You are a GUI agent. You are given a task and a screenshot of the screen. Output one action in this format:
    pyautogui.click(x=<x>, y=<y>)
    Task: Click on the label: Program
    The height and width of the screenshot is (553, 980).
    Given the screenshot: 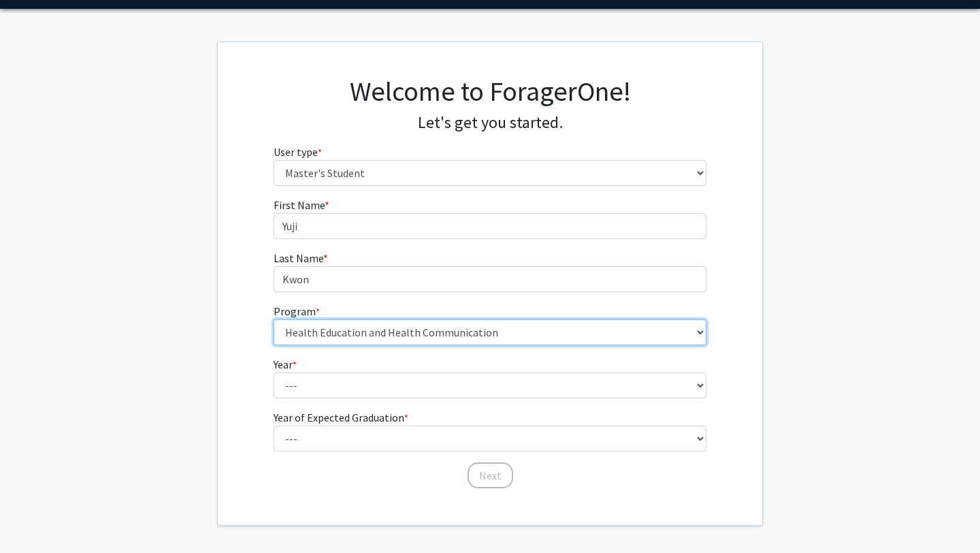 What is the action you would take?
    pyautogui.click(x=297, y=311)
    